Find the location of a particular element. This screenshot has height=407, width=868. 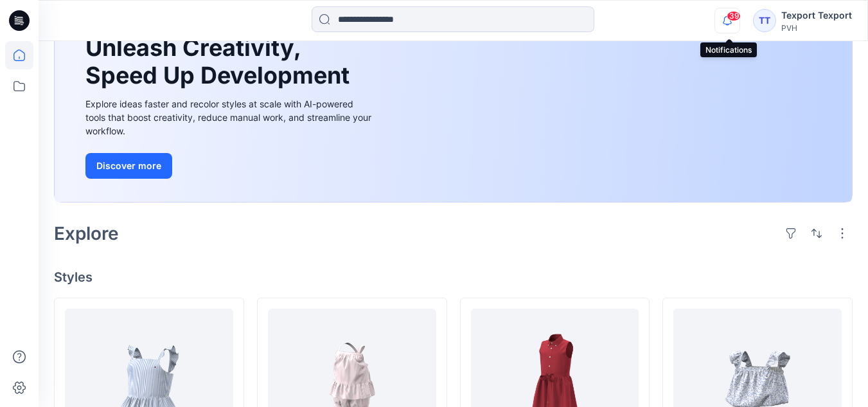

h4: Styles is located at coordinates (453, 277).